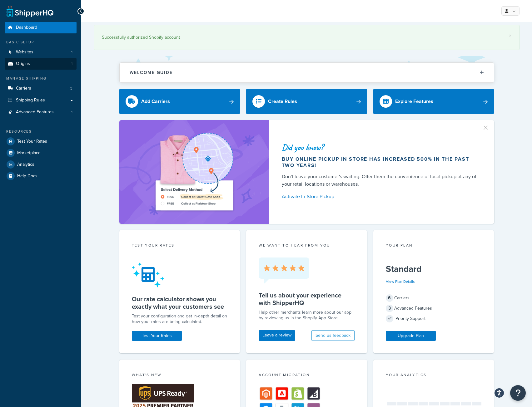  What do you see at coordinates (306, 245) in the screenshot?
I see `p: we want to hear from you` at bounding box center [306, 245].